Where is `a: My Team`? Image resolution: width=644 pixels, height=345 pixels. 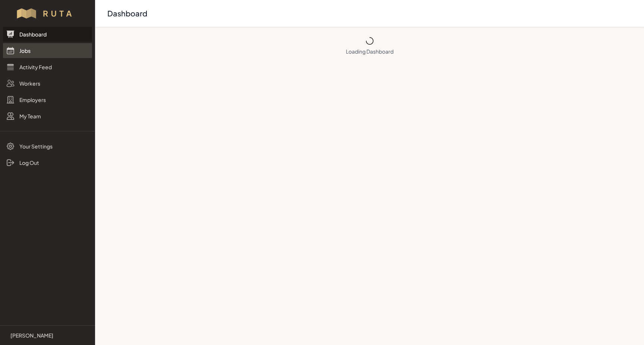 a: My Team is located at coordinates (47, 116).